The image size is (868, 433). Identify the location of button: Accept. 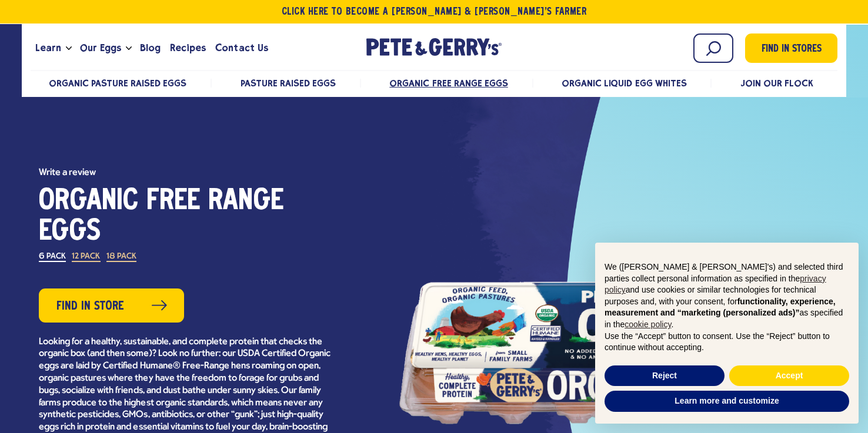
(789, 376).